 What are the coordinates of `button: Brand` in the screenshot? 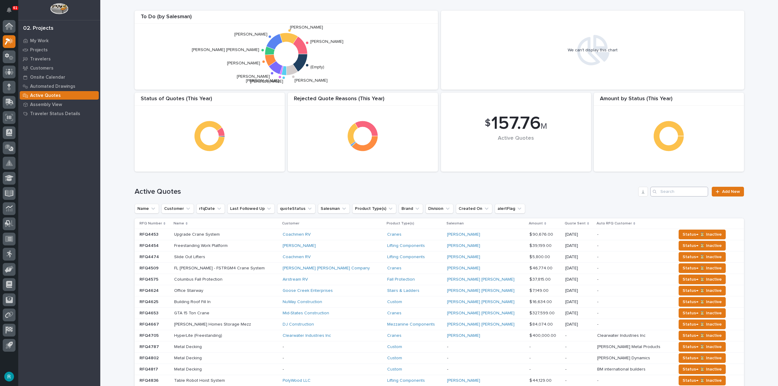 It's located at (411, 209).